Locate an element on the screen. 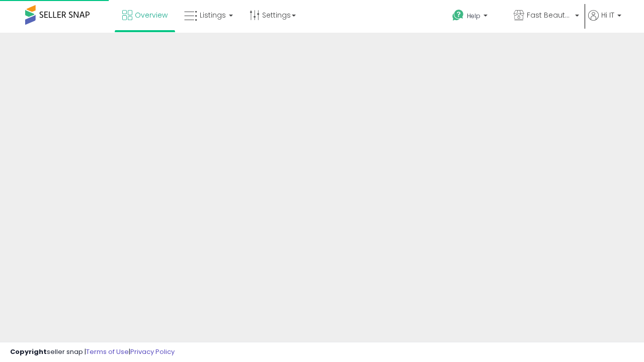 The image size is (644, 362). span: Help is located at coordinates (474, 16).